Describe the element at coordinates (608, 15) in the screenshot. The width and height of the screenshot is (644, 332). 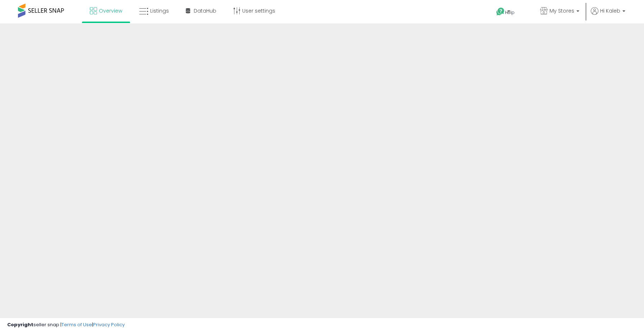
I see `a: Hi Kaleb` at that location.